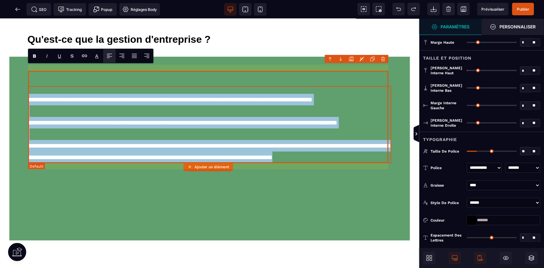 This screenshot has height=268, width=544. What do you see at coordinates (97, 56) in the screenshot?
I see `p: A` at bounding box center [97, 56].